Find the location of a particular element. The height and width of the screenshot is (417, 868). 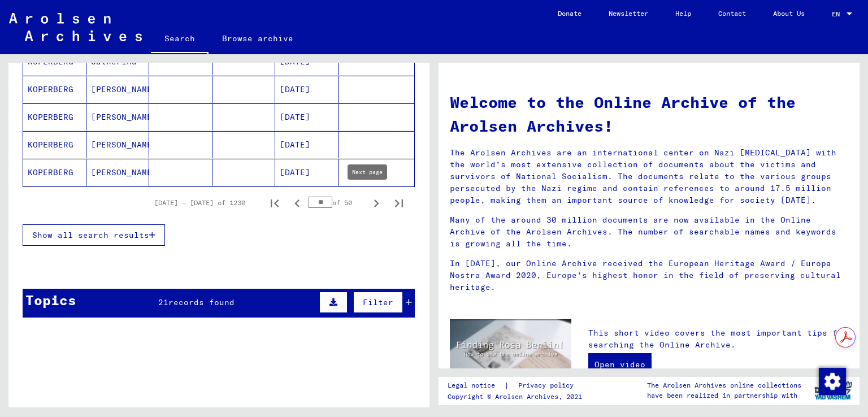

p: The Arolsen Archives online collections is located at coordinates (724, 385).